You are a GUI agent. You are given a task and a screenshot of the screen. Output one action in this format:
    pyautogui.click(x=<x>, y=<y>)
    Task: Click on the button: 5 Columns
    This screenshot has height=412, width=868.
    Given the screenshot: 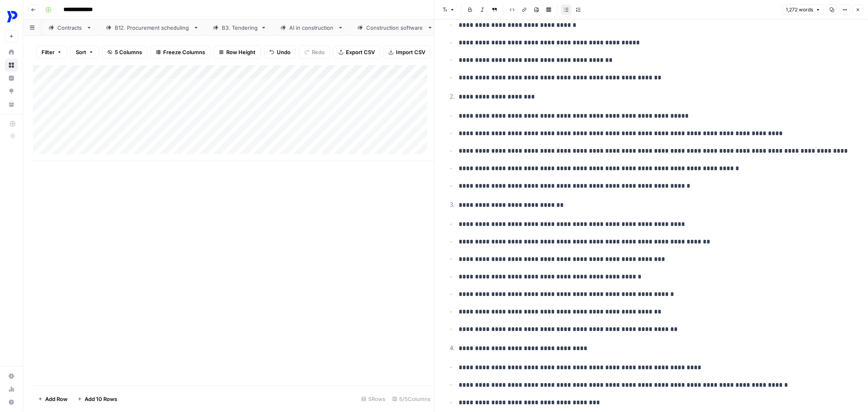 What is the action you would take?
    pyautogui.click(x=125, y=52)
    